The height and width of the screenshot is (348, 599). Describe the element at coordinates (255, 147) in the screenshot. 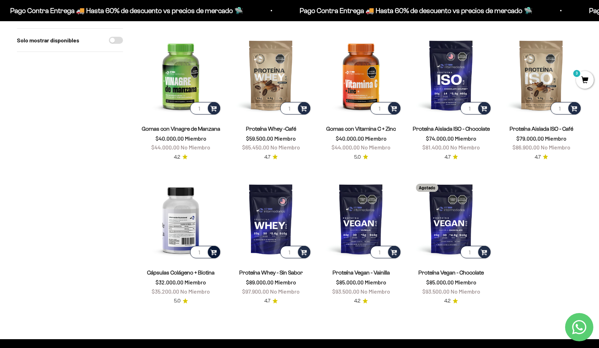

I see `span: $65.450,00` at that location.